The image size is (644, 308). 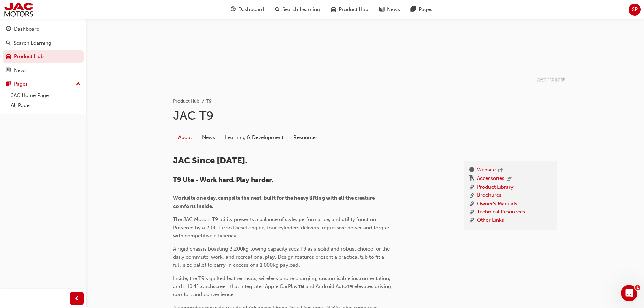 I want to click on span: Product Hub, so click(x=354, y=9).